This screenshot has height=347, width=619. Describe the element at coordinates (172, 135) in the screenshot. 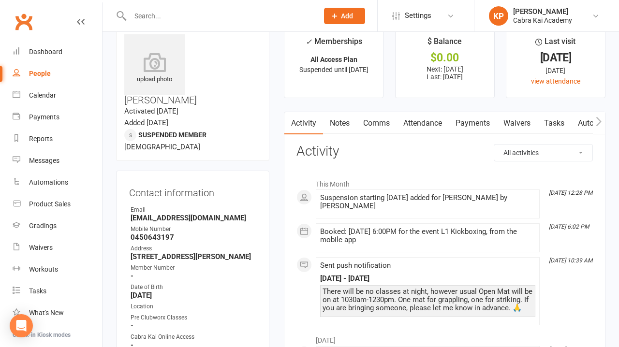

I see `span: Suspended member` at that location.